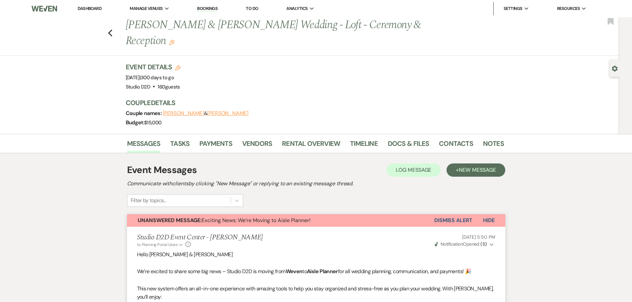  What do you see at coordinates (138, 87) in the screenshot?
I see `span: Studio D2D` at bounding box center [138, 87].